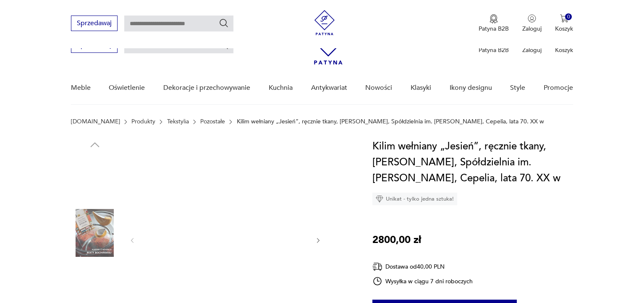  Describe the element at coordinates (127, 88) in the screenshot. I see `a: Oświetlenie` at that location.